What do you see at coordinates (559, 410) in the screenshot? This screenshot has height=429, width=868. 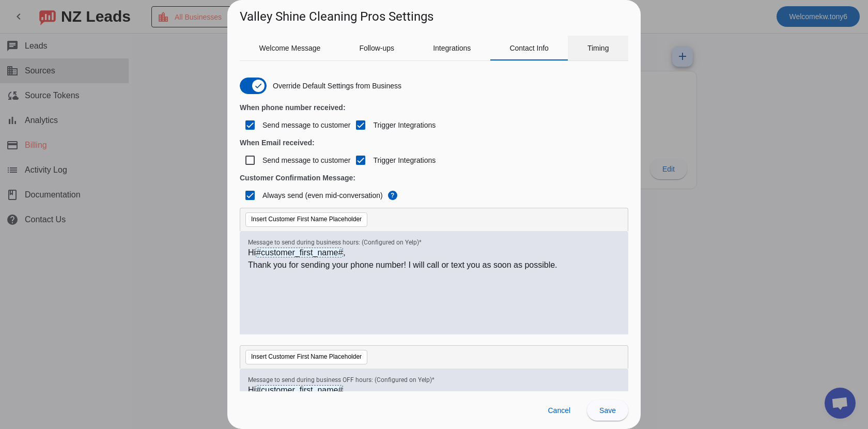 I see `button: Cancel` at bounding box center [559, 410].